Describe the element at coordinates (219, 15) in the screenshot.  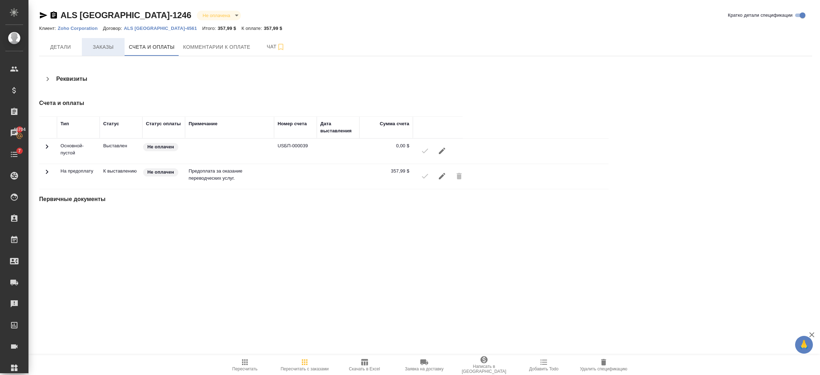
I see `div: Не оплачена` at that location.